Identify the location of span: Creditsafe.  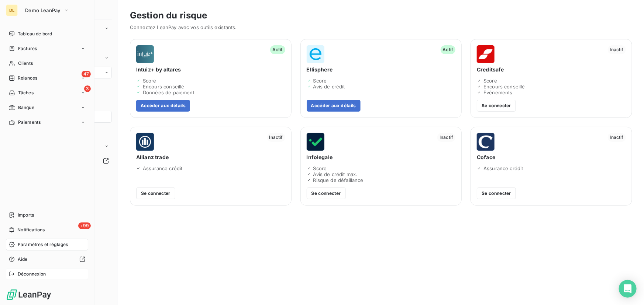
(551, 69).